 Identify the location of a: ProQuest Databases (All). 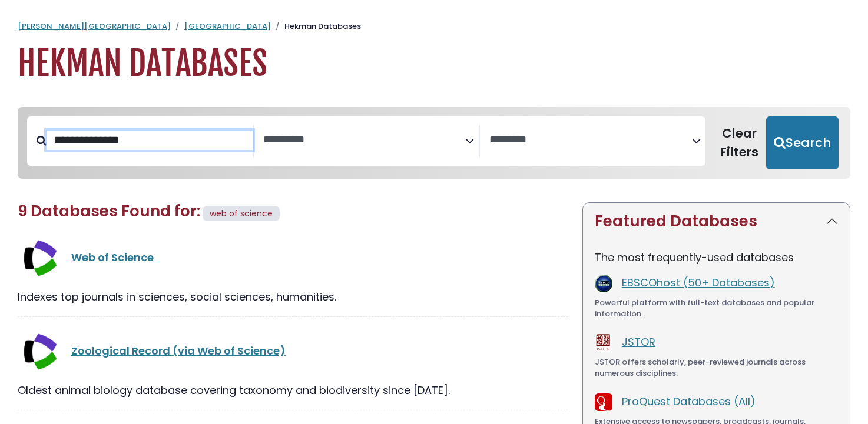
(689, 402).